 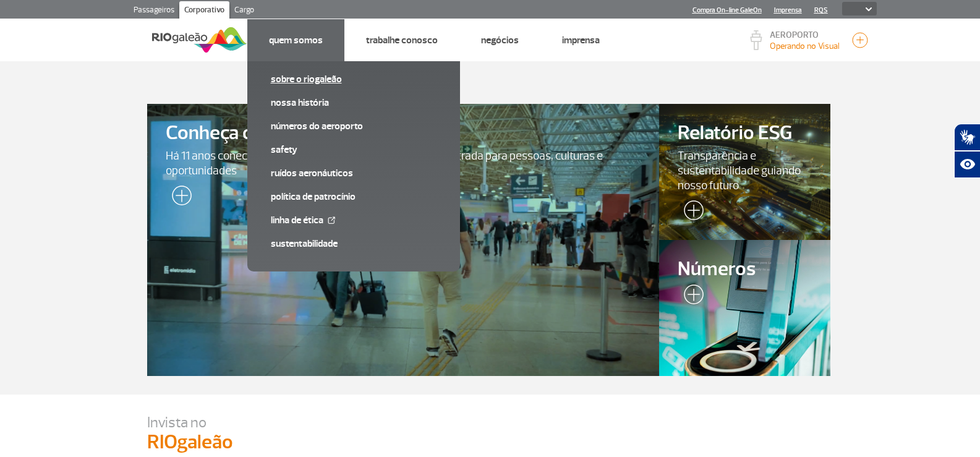 What do you see at coordinates (402, 41) in the screenshot?
I see `a: Trabalhe Conosco` at bounding box center [402, 41].